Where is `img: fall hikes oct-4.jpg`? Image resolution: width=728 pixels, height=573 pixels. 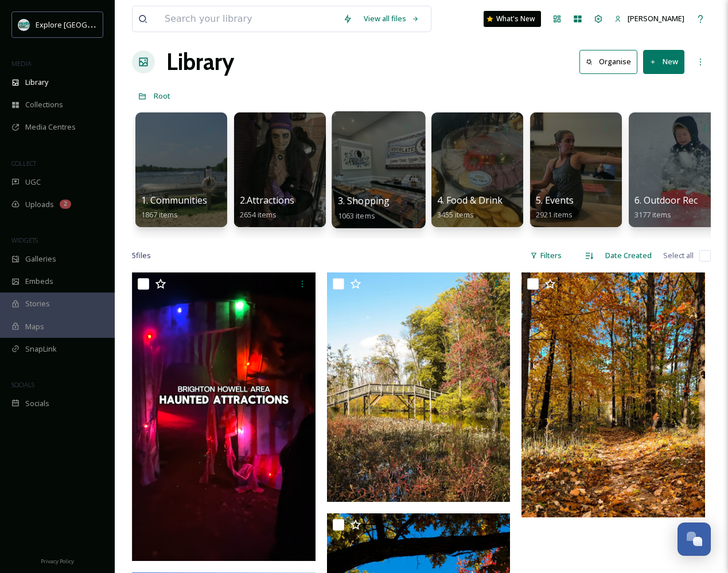
img: fall hikes oct-4.jpg is located at coordinates (613, 394).